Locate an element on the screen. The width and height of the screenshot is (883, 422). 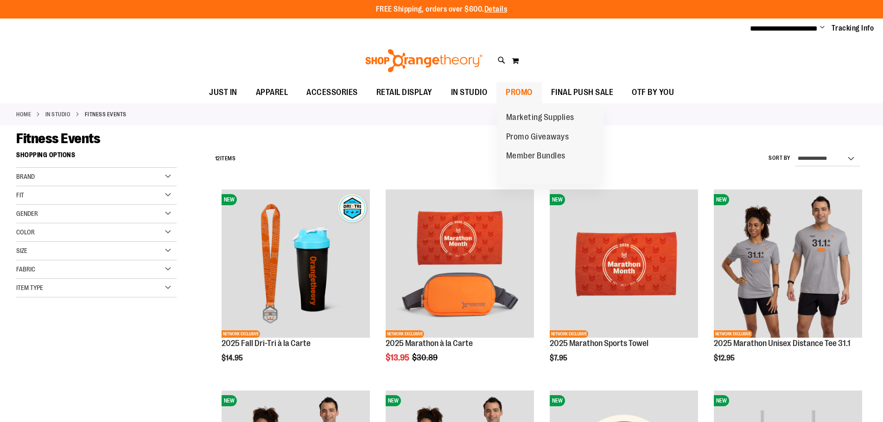
a: 2025 Marathon Sports TowelNEWNETWORK EXCLUSIVE is located at coordinates (624, 264).